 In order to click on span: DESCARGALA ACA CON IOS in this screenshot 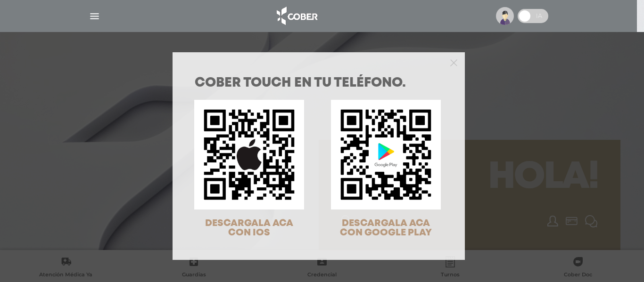, I will do `click(249, 228)`.